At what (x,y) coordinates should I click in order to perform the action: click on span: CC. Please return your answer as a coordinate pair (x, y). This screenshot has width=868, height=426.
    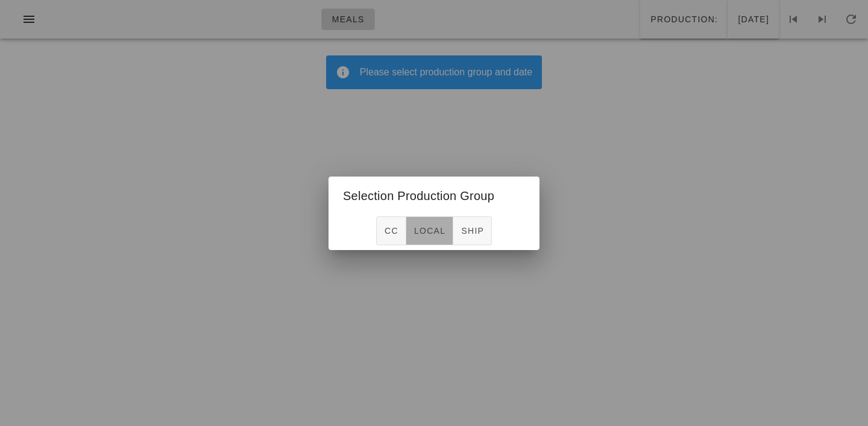
    Looking at the image, I should click on (391, 231).